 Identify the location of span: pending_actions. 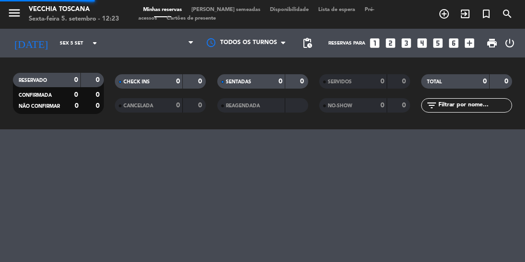
(307, 43).